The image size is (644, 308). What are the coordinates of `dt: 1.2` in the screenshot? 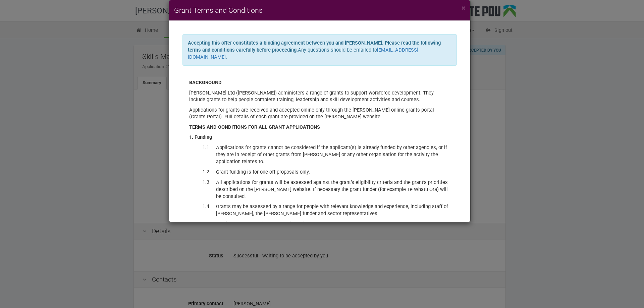 It's located at (199, 172).